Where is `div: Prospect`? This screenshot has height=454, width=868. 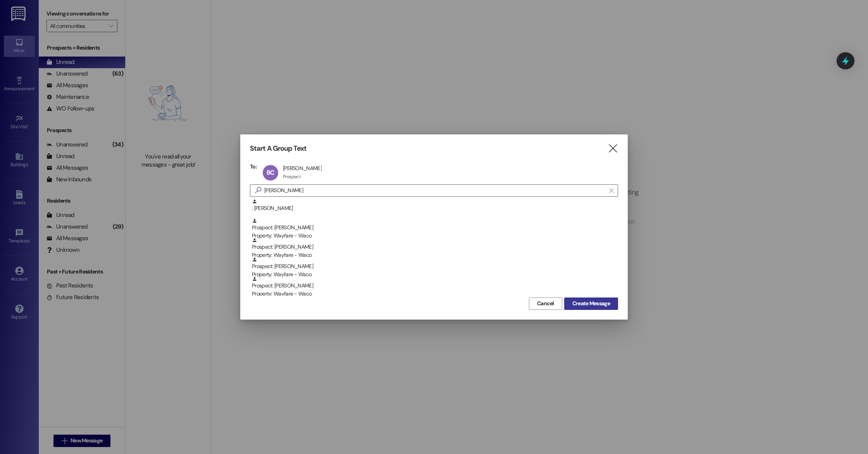
div: Prospect is located at coordinates (292, 176).